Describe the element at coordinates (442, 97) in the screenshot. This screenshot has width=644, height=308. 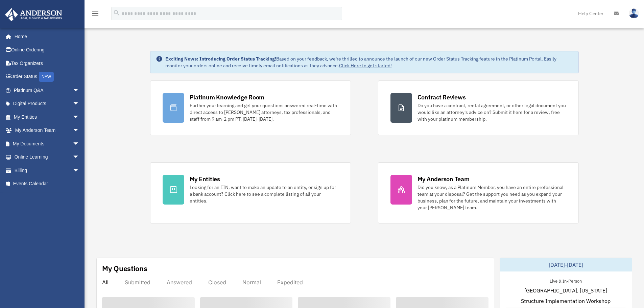
I see `div: Contract Reviews` at that location.